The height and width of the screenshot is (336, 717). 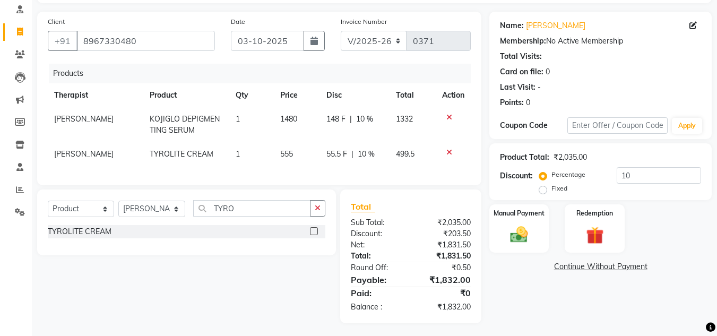 I want to click on span: TYROLITE CREAM, so click(x=181, y=154).